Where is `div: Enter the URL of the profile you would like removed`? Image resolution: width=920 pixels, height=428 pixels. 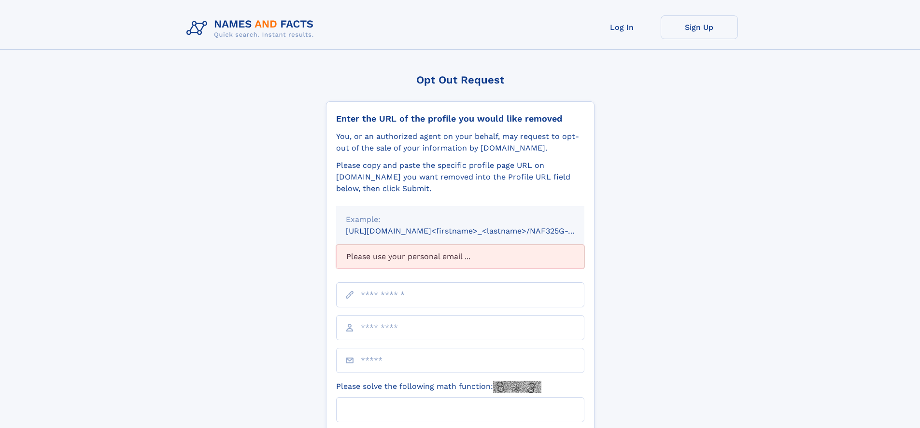 div: Enter the URL of the profile you would like removed is located at coordinates (460, 119).